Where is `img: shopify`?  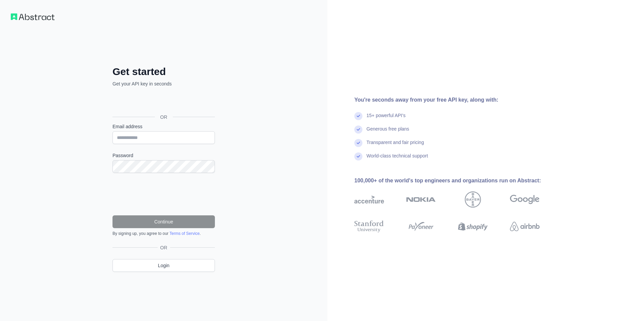 img: shopify is located at coordinates (472, 227).